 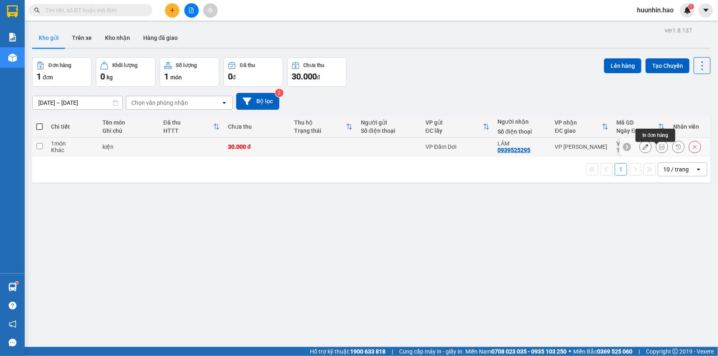 I want to click on span: search, so click(x=37, y=10).